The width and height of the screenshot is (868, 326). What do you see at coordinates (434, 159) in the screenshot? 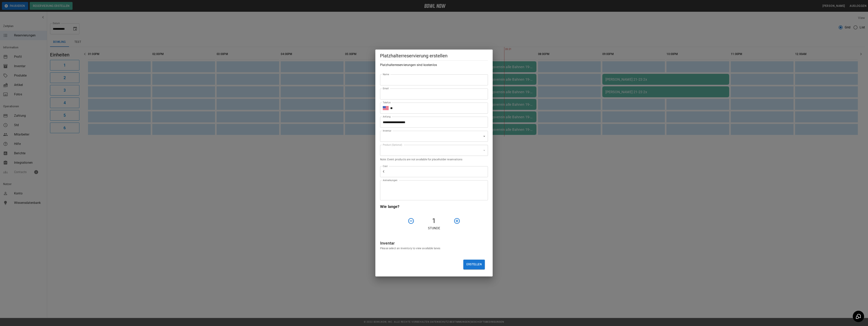
I see `p: Note: Event products are not available for placeholder reservations` at bounding box center [434, 159].